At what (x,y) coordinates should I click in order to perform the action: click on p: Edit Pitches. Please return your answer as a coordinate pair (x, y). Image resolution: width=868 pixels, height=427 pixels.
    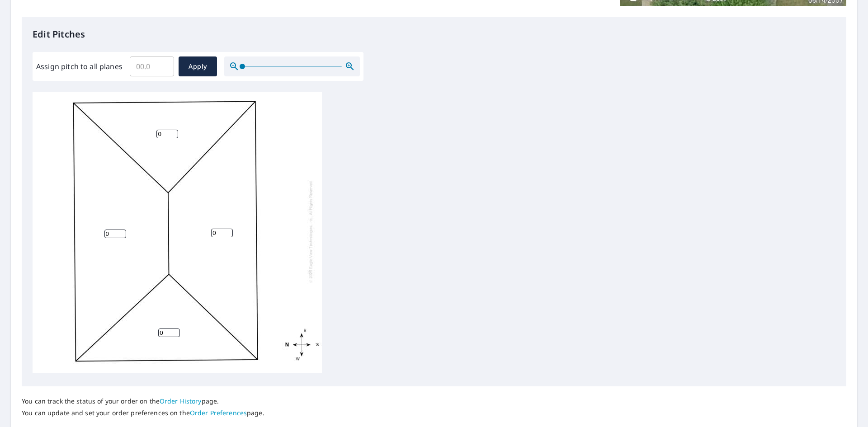
    Looking at the image, I should click on (434, 34).